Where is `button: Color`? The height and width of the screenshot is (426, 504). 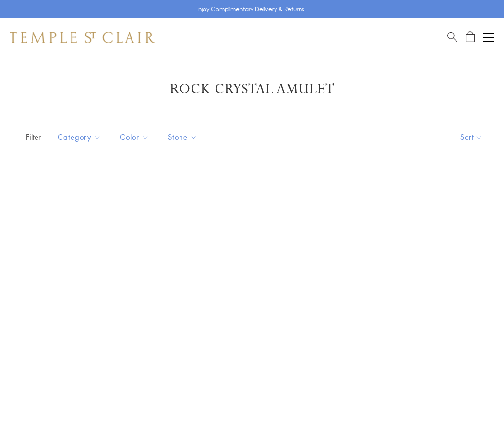 button: Color is located at coordinates (134, 137).